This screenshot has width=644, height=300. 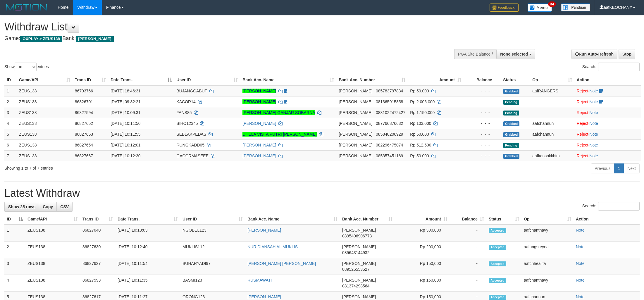 What do you see at coordinates (594, 54) in the screenshot?
I see `a: Run Auto-Refresh` at bounding box center [594, 54].